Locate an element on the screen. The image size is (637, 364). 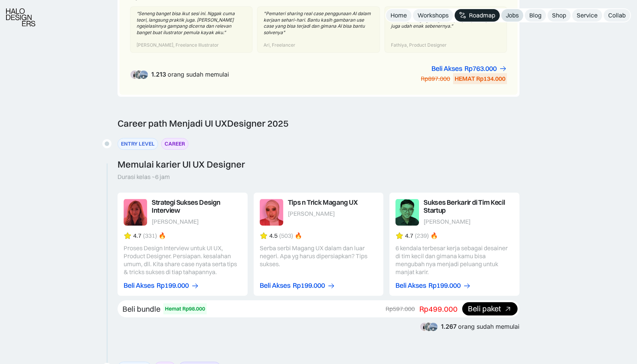
div: "Pemateri sharing real case penggunaan AI dalam kerjaan sehari-hari. Bantu kasih gambaran use cas... is located at coordinates (318, 23).